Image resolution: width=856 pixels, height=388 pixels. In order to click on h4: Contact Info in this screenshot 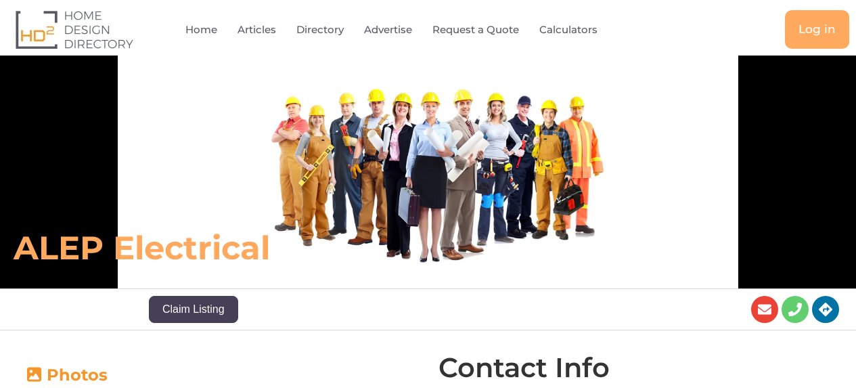, I will do `click(523, 367)`.